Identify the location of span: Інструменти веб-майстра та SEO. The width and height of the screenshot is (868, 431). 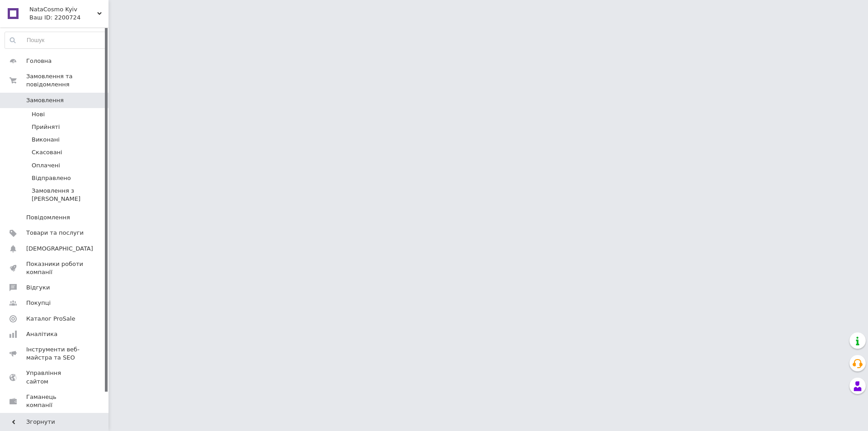
(55, 354).